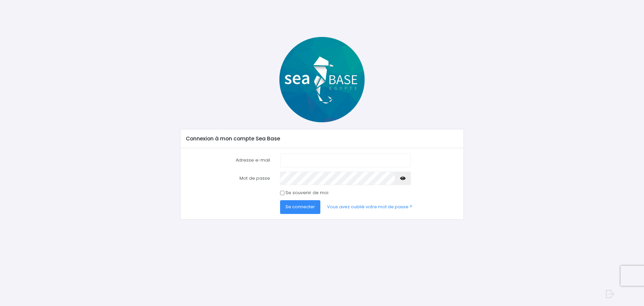  Describe the element at coordinates (370, 207) in the screenshot. I see `a: Vous avez oublié votre mot de passe ?` at that location.